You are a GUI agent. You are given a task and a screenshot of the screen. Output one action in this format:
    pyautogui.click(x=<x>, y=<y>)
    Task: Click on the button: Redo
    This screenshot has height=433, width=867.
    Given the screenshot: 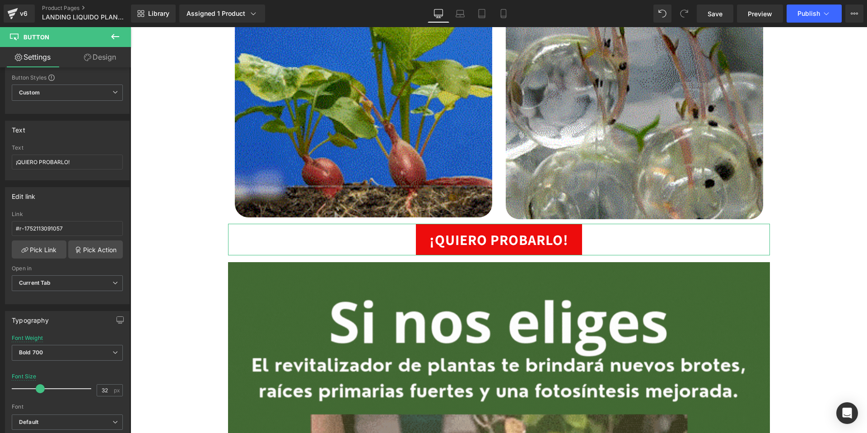 What is the action you would take?
    pyautogui.click(x=684, y=14)
    